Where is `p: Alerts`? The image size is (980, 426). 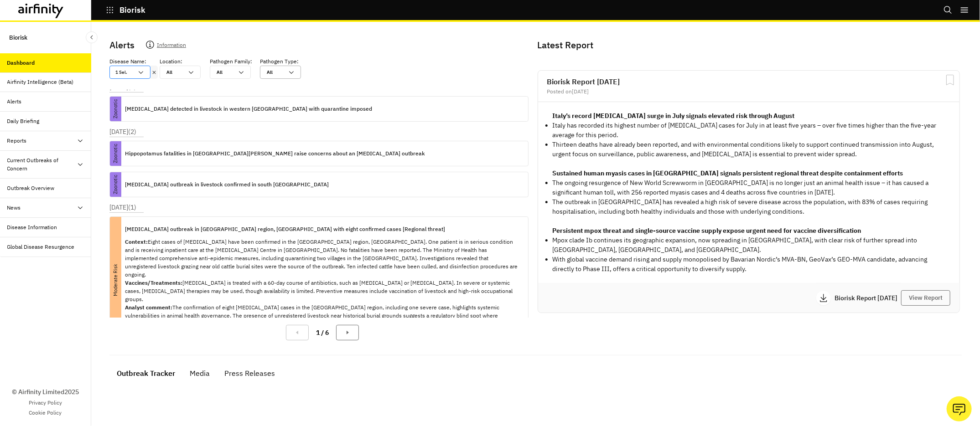 p: Alerts is located at coordinates (122, 45).